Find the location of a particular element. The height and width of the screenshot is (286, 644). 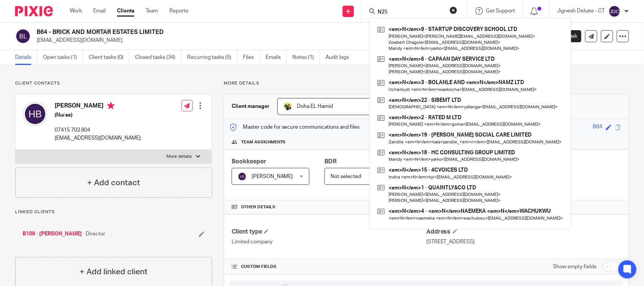

a: Clients is located at coordinates (126, 11).